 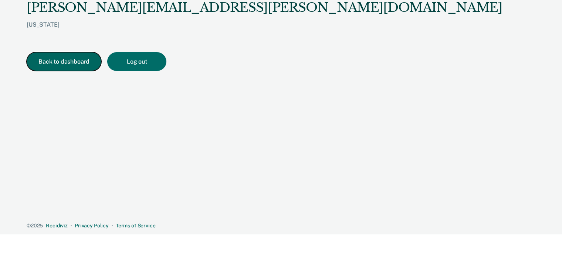 I want to click on a: Terms of Service, so click(x=136, y=226).